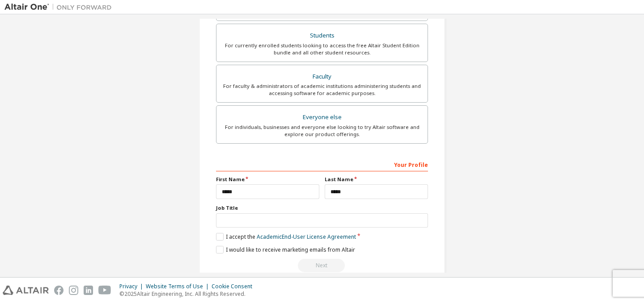 The height and width of the screenshot is (303, 644). I want to click on img: altair_logo.svg, so click(25, 290).